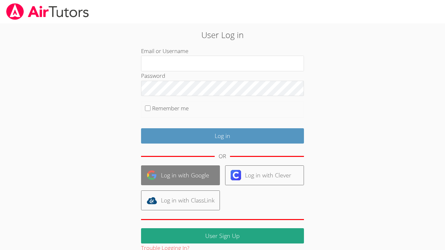 This screenshot has height=250, width=445. I want to click on input: Log in, so click(223, 136).